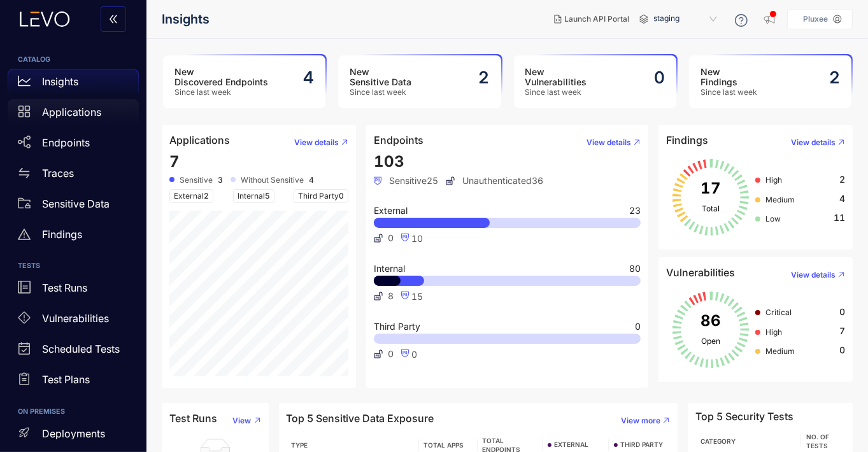 This screenshot has height=452, width=868. I want to click on h3: New Findings, so click(729, 77).